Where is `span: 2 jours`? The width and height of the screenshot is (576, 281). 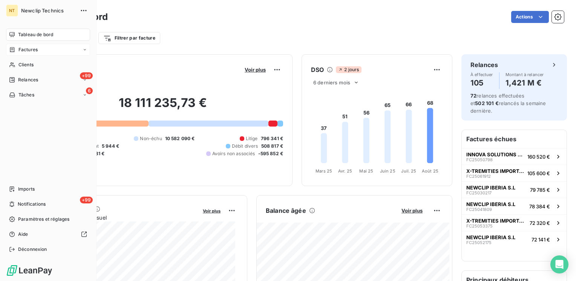 span: 2 jours is located at coordinates (349, 70).